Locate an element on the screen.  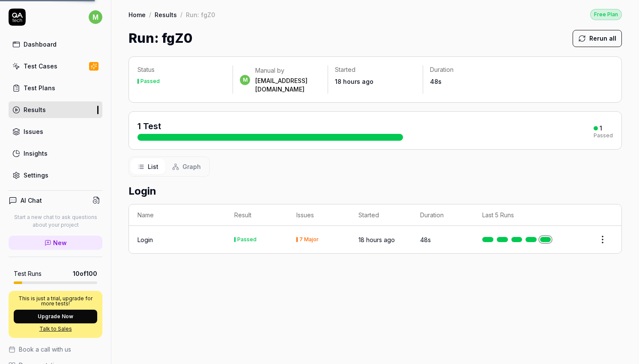
h5: Test Runs is located at coordinates (27, 274).